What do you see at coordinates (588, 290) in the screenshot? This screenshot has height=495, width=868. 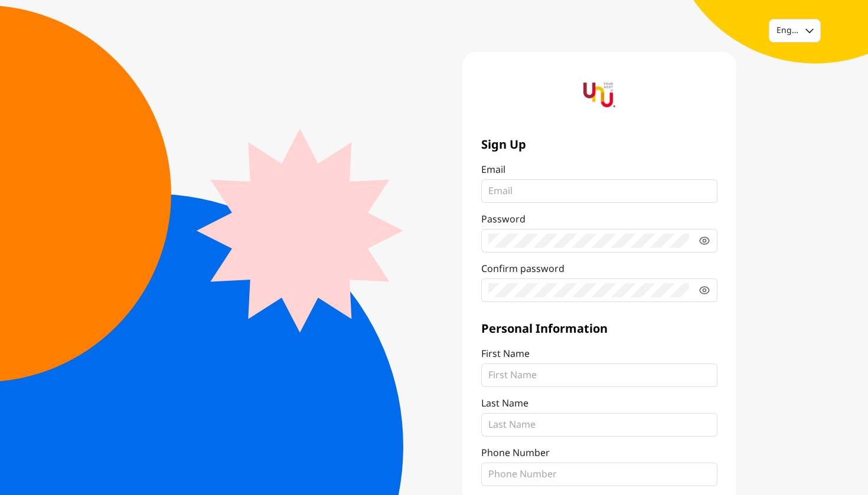 I see `input: Confirm password` at bounding box center [588, 290].